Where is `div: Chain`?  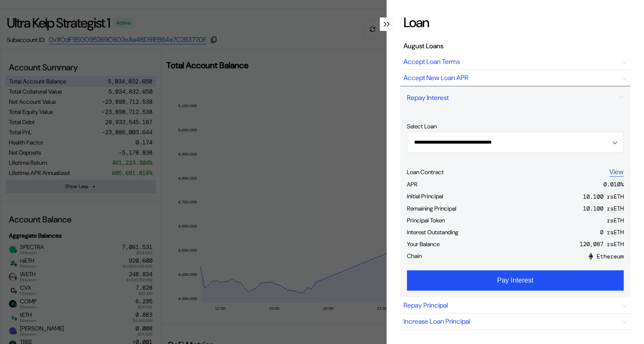
div: Chain is located at coordinates (414, 256).